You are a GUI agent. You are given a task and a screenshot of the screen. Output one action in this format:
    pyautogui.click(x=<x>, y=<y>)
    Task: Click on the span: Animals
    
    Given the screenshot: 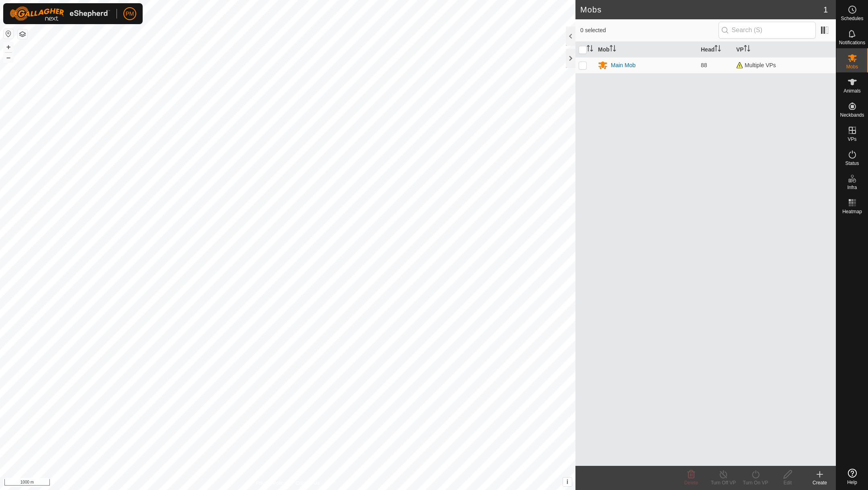 What is the action you would take?
    pyautogui.click(x=852, y=91)
    